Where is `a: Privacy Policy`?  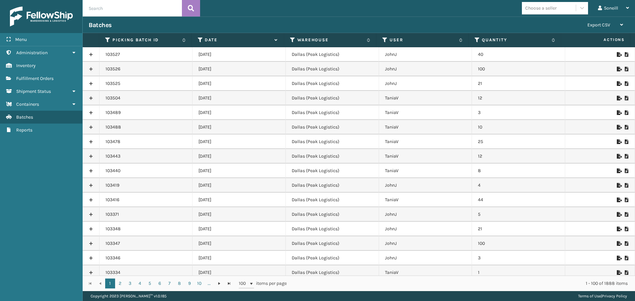 a: Privacy Policy is located at coordinates (614, 296).